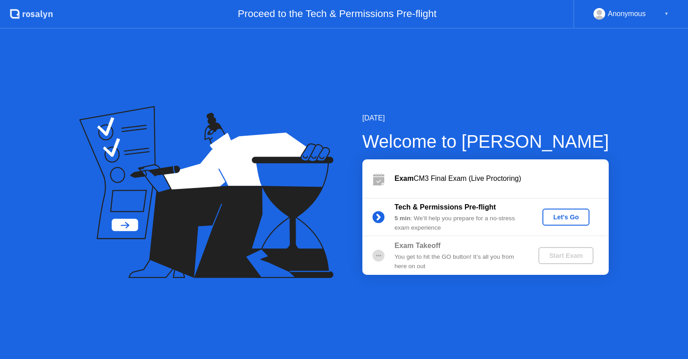  I want to click on button: Let's Go, so click(566, 217).